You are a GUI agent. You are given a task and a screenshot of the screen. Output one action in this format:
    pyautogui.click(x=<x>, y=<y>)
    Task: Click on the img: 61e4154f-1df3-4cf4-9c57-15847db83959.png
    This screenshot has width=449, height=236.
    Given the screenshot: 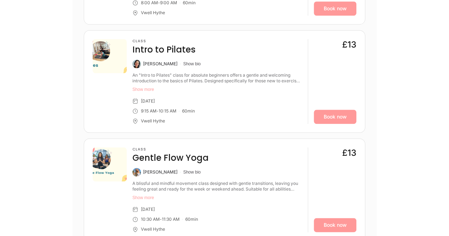 What is the action you would take?
    pyautogui.click(x=110, y=164)
    